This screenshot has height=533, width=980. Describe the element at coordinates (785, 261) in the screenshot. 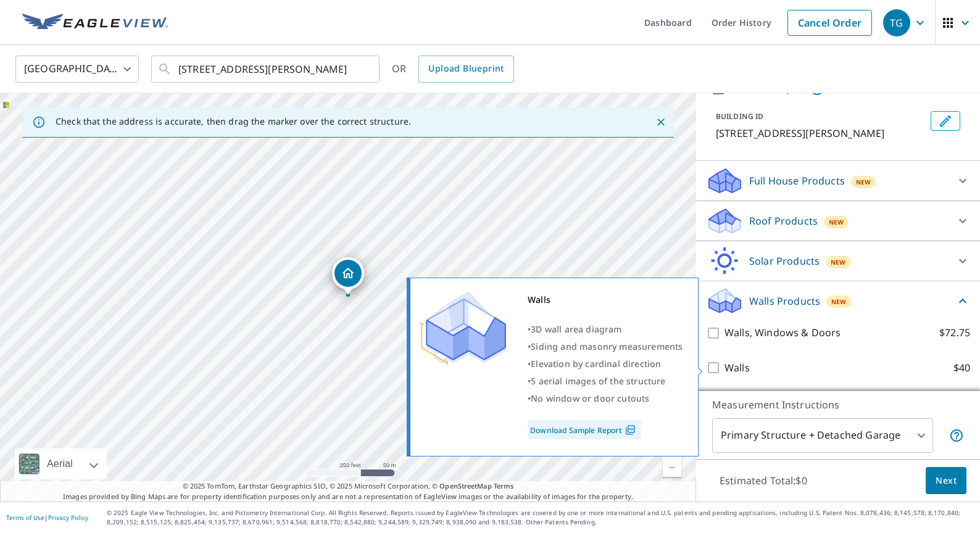

I see `p: Solar Products` at that location.